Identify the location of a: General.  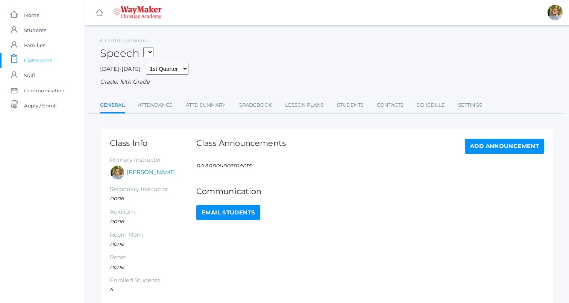
(113, 105).